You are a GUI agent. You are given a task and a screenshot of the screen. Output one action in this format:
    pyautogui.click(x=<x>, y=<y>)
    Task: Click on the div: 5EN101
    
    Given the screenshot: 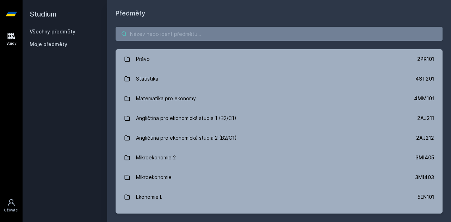 What is the action you would take?
    pyautogui.click(x=425, y=197)
    